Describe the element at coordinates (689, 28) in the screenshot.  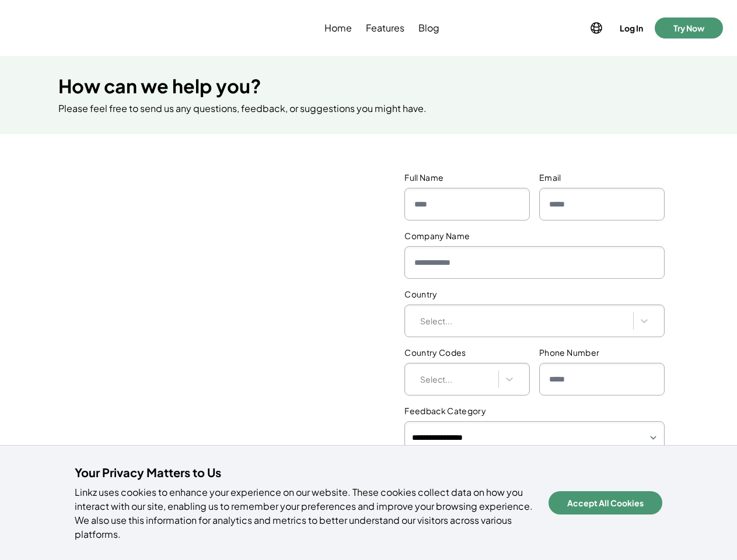
I see `a: Try Now` at that location.